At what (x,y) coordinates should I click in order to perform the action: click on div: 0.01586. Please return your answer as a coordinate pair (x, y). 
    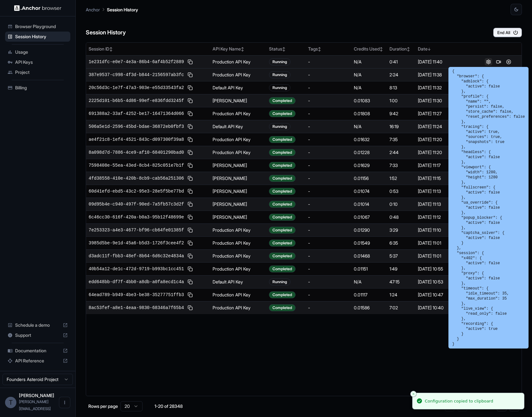
    Looking at the image, I should click on (369, 308).